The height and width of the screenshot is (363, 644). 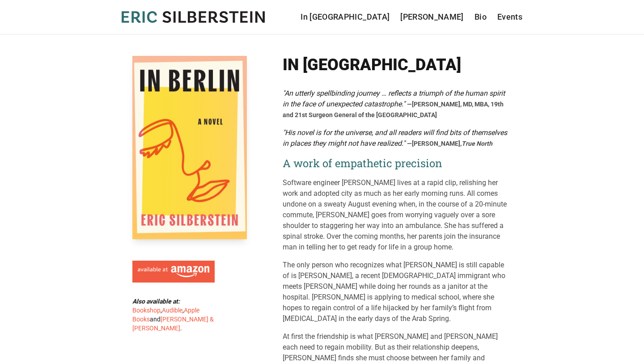 I want to click on em: "An utterly spellbinding journey … reflects a triumph of the human spirit in the face of unexpect..., so click(x=394, y=98).